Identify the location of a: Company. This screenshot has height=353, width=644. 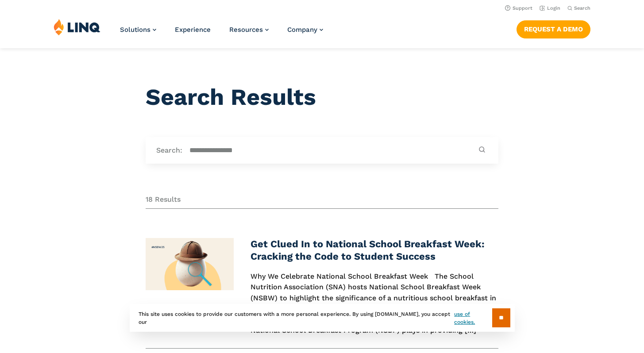
(305, 30).